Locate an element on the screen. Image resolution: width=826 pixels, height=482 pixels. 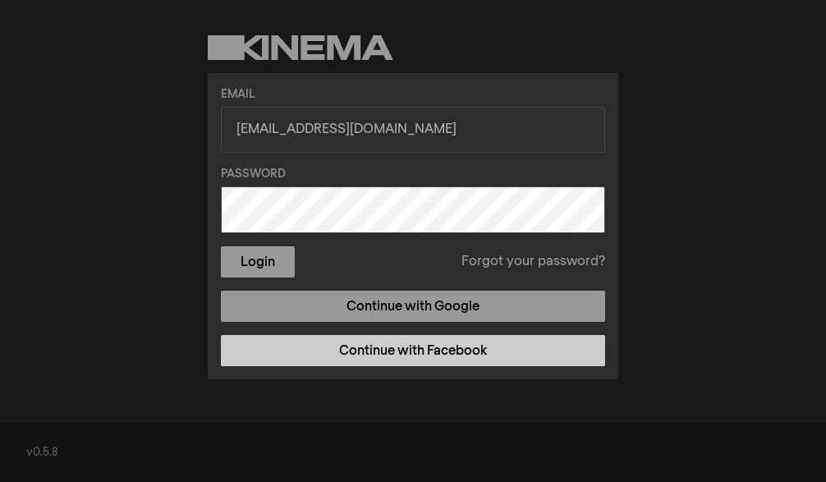
div: v0.5.8 is located at coordinates (413, 452).